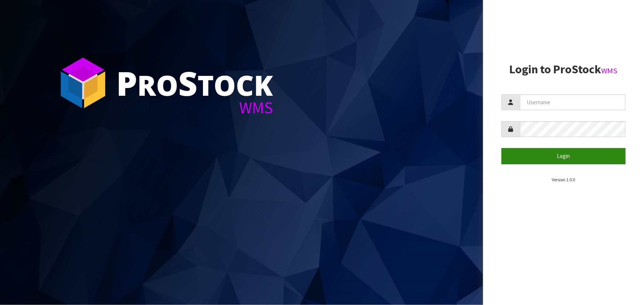 This screenshot has width=644, height=305. What do you see at coordinates (188, 83) in the screenshot?
I see `span: S` at bounding box center [188, 83].